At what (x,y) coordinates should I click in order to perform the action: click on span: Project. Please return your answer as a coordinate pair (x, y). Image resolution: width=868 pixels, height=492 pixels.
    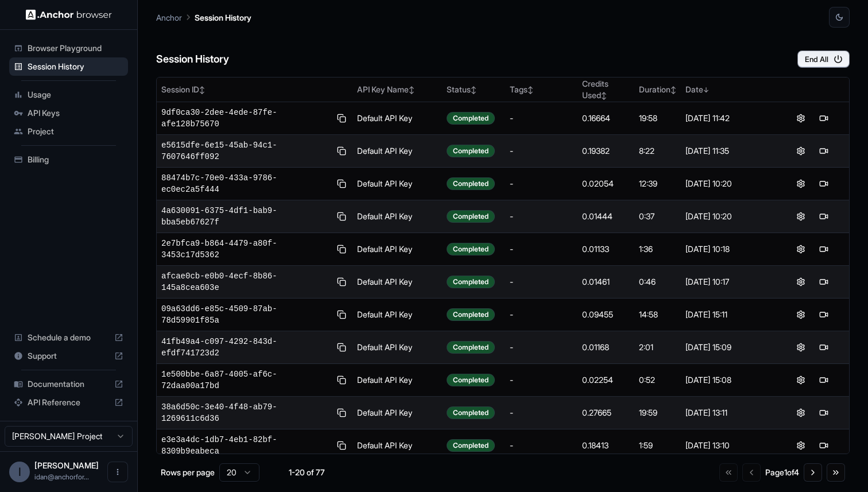
    Looking at the image, I should click on (75, 132).